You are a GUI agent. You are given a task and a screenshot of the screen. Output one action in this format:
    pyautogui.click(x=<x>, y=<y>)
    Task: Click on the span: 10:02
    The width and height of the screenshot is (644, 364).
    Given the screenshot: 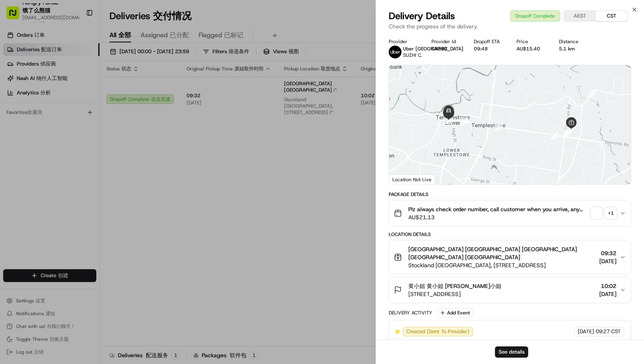 What is the action you would take?
    pyautogui.click(x=607, y=286)
    